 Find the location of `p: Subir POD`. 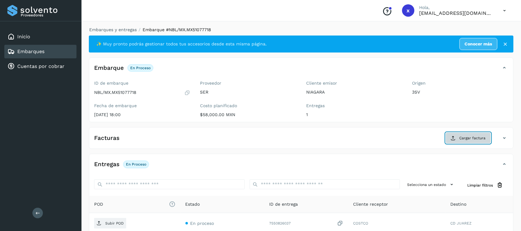

p: Subir POD is located at coordinates (114, 223).